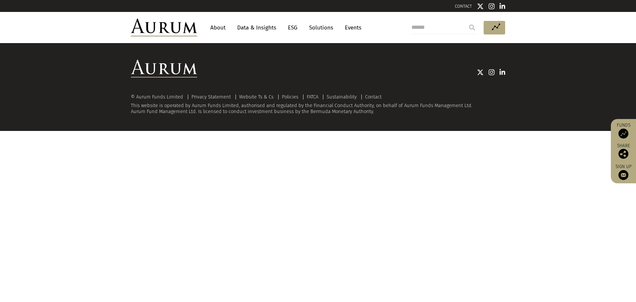 The height and width of the screenshot is (302, 636). Describe the element at coordinates (623, 130) in the screenshot. I see `a: Funds` at that location.